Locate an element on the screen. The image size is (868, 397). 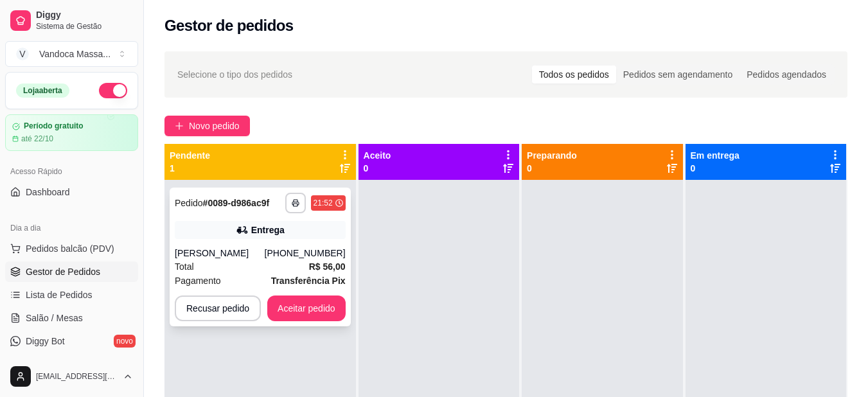
strong: R$ 56,00 is located at coordinates (327, 267).